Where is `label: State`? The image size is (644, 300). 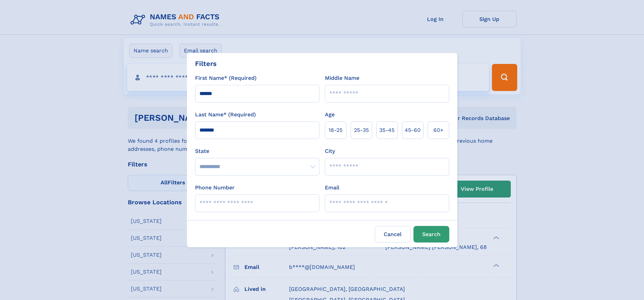 label: State is located at coordinates (257, 151).